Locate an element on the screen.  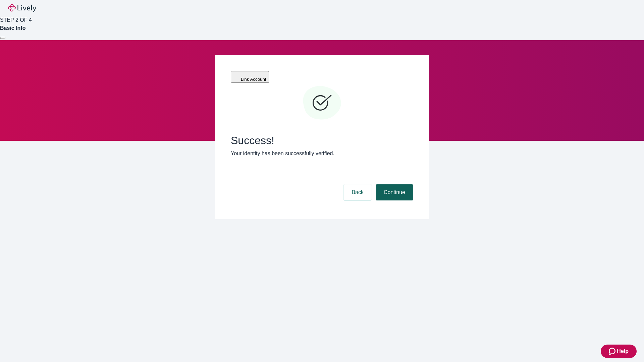
svg: Checkmark icon is located at coordinates (322, 103).